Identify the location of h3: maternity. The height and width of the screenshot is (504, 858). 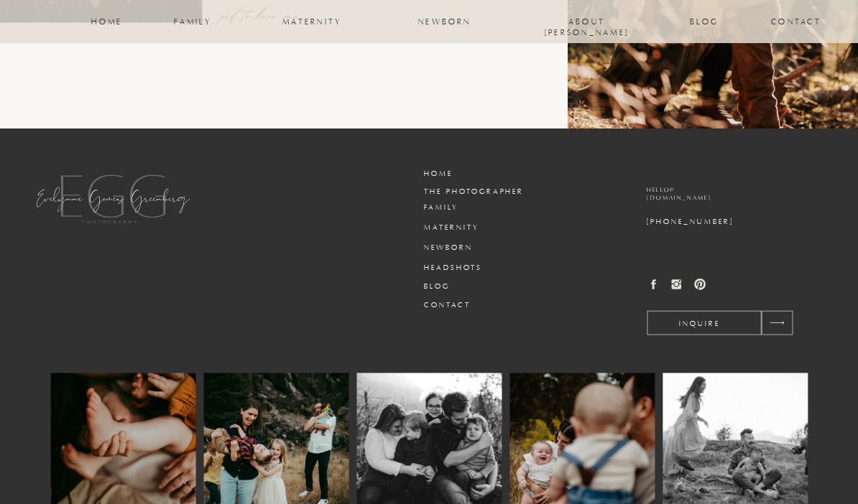
(458, 227).